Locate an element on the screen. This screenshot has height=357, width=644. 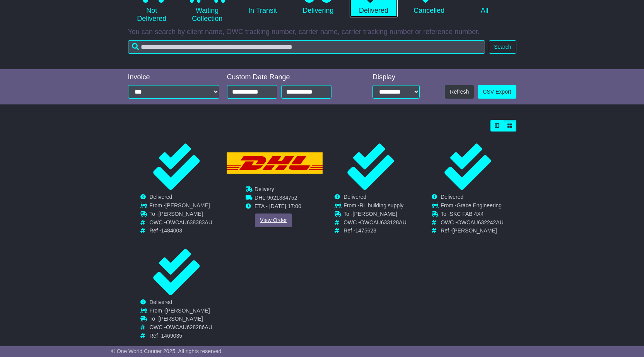
span: Delivery is located at coordinates (264, 189).